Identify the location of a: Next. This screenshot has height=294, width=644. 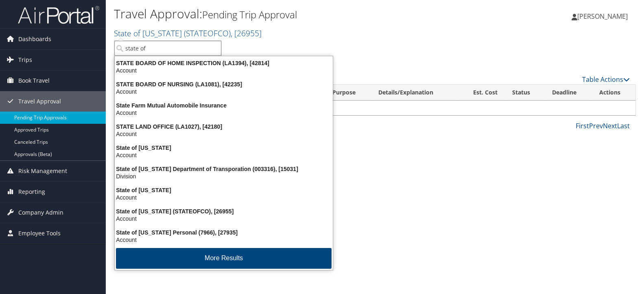
(610, 126).